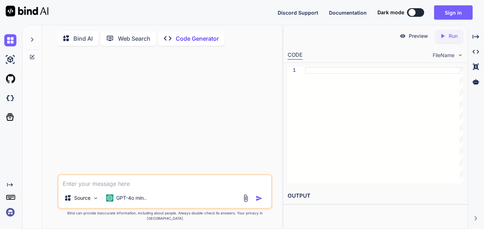  I want to click on img: chat, so click(10, 40).